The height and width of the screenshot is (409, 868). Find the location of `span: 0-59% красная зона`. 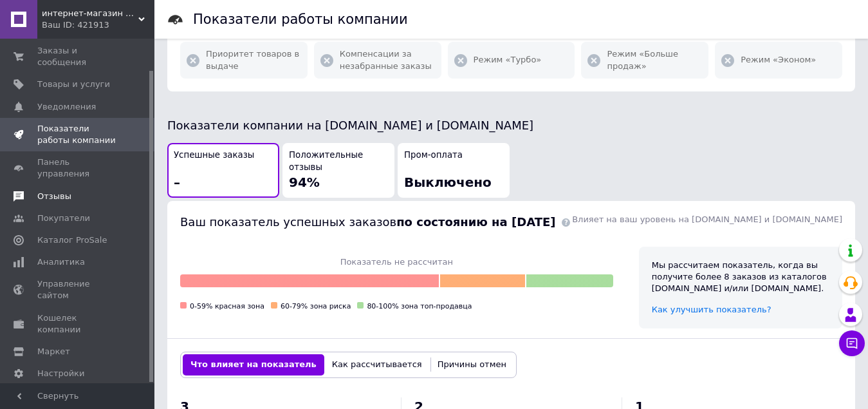

span: 0-59% красная зона is located at coordinates (227, 306).